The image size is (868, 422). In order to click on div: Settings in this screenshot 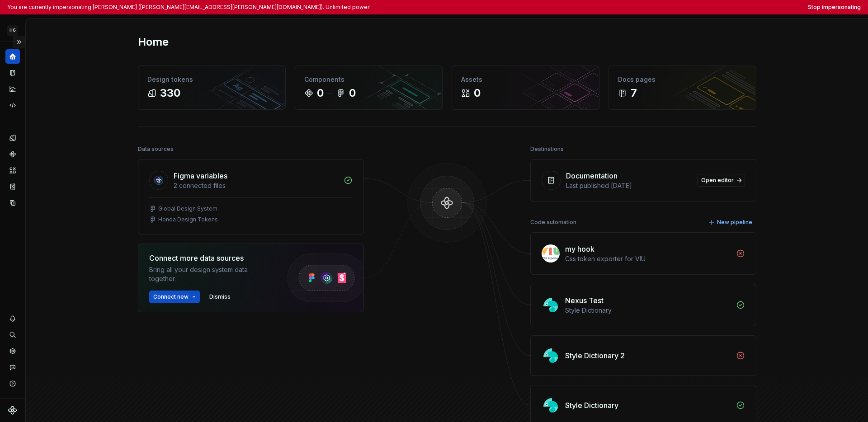, I will do `click(13, 352)`.